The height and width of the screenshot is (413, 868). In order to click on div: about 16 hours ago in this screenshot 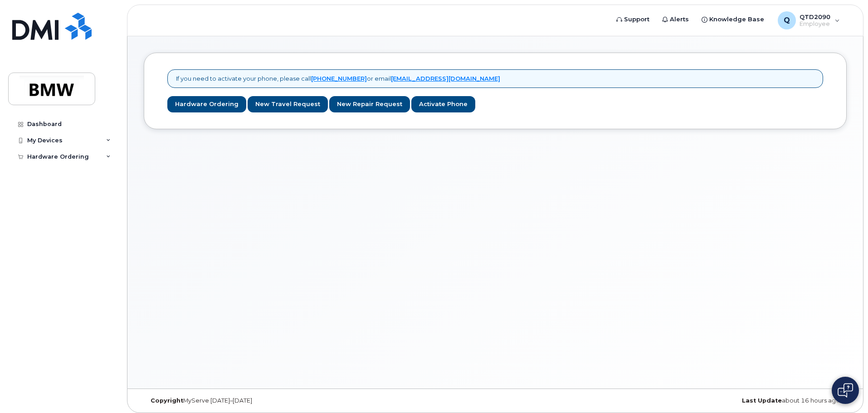, I will do `click(730, 401)`.